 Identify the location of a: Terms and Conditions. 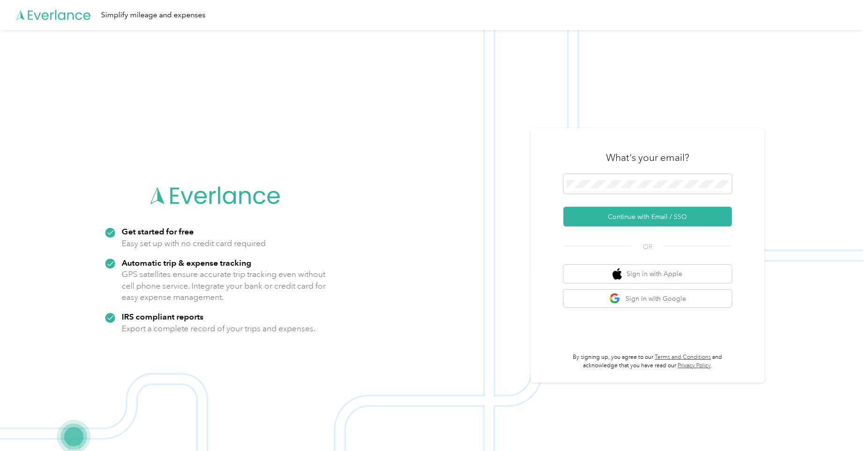
(682, 357).